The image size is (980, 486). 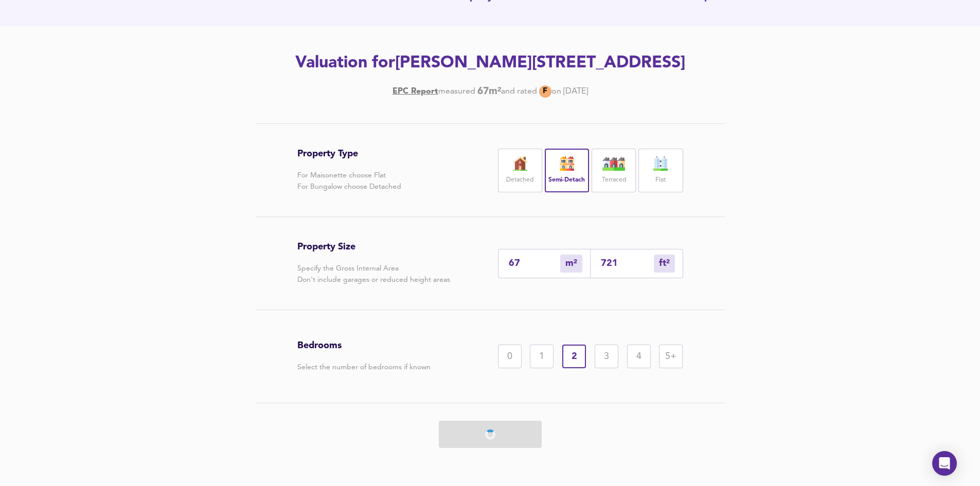 What do you see at coordinates (415, 92) in the screenshot?
I see `a: EPC Report` at bounding box center [415, 92].